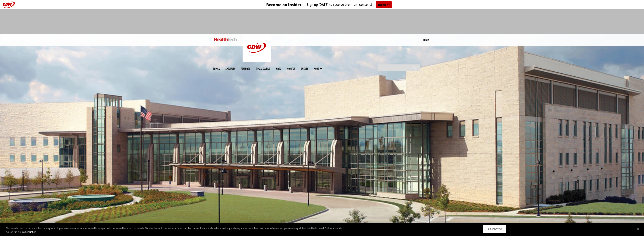 The image size is (644, 236). I want to click on a: CDW, so click(256, 60).